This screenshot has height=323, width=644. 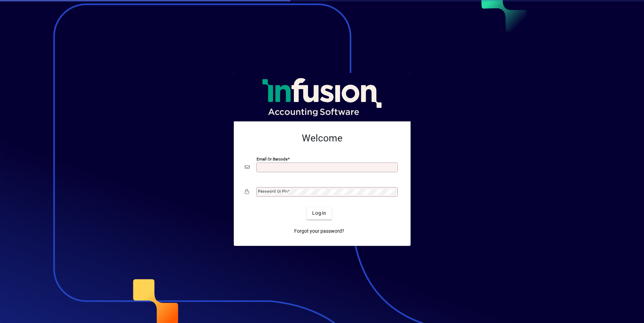 What do you see at coordinates (273, 191) in the screenshot?
I see `mat-label: Password or Pin` at bounding box center [273, 191].